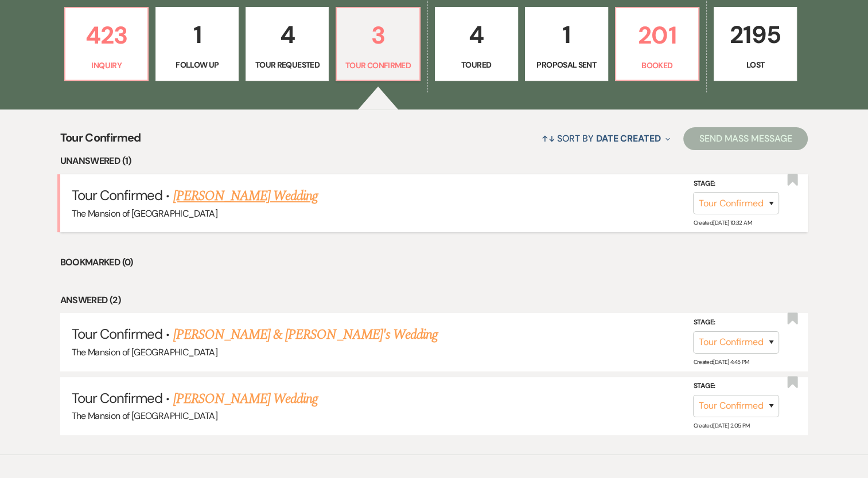 The width and height of the screenshot is (868, 478). What do you see at coordinates (755, 44) in the screenshot?
I see `a: 2195Lost` at bounding box center [755, 44].